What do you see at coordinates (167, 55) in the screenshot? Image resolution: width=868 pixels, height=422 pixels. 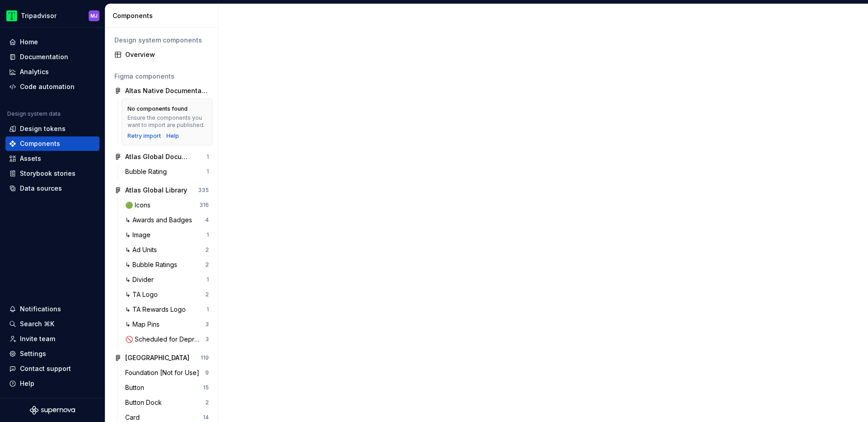 I see `div: Overview` at bounding box center [167, 55].